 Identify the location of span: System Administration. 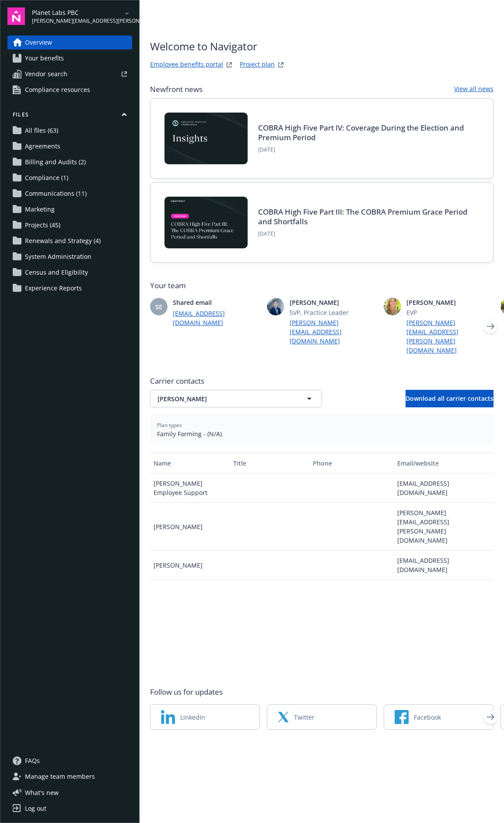
(58, 257).